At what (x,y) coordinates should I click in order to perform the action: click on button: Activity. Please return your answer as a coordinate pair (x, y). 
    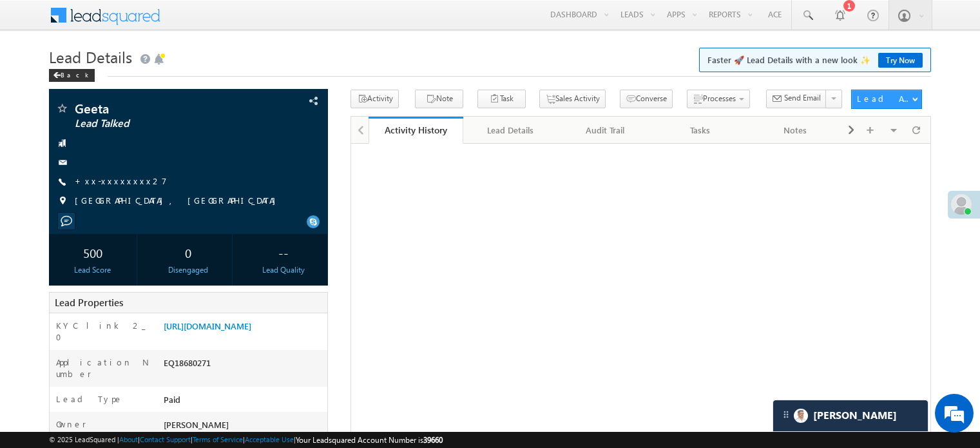
    Looking at the image, I should click on (374, 99).